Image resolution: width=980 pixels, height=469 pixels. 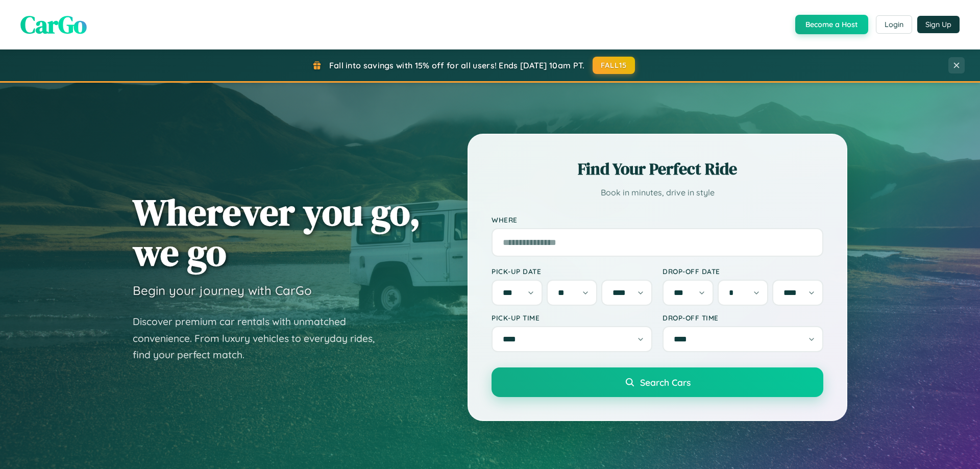 What do you see at coordinates (657, 382) in the screenshot?
I see `button: Search Cars` at bounding box center [657, 382].